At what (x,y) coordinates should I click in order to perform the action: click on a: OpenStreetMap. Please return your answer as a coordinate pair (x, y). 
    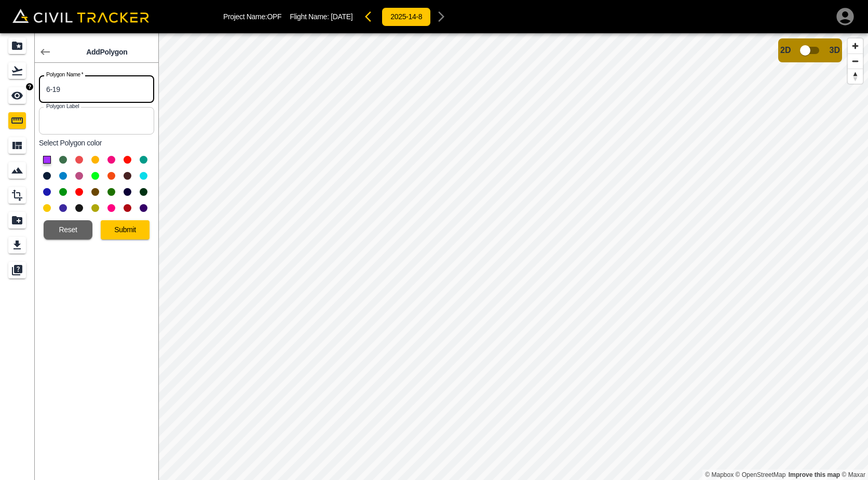
    Looking at the image, I should click on (761, 475).